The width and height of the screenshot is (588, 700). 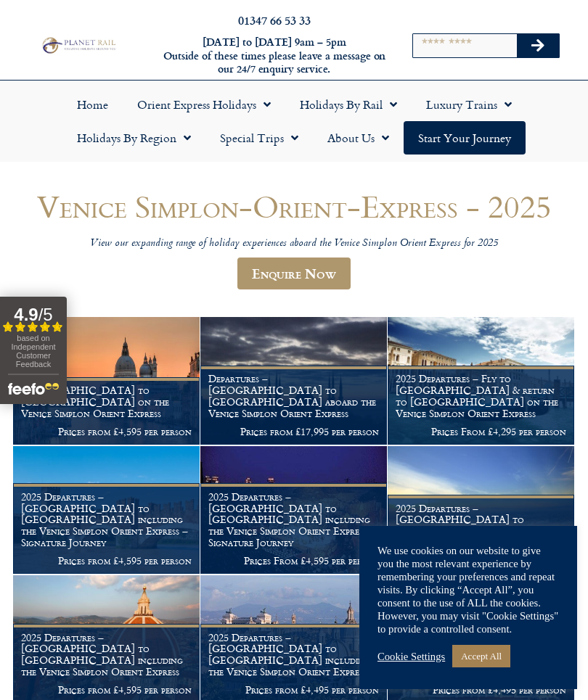 What do you see at coordinates (348, 104) in the screenshot?
I see `a: Holidays by Rail` at bounding box center [348, 104].